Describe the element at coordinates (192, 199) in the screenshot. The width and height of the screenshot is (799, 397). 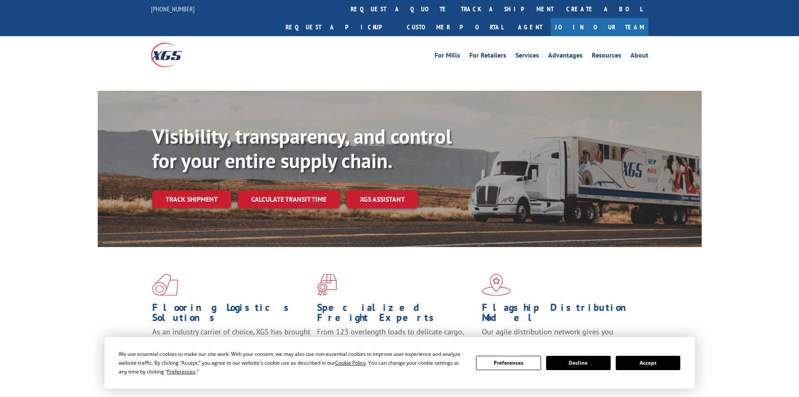
I see `a: Track shipment` at that location.